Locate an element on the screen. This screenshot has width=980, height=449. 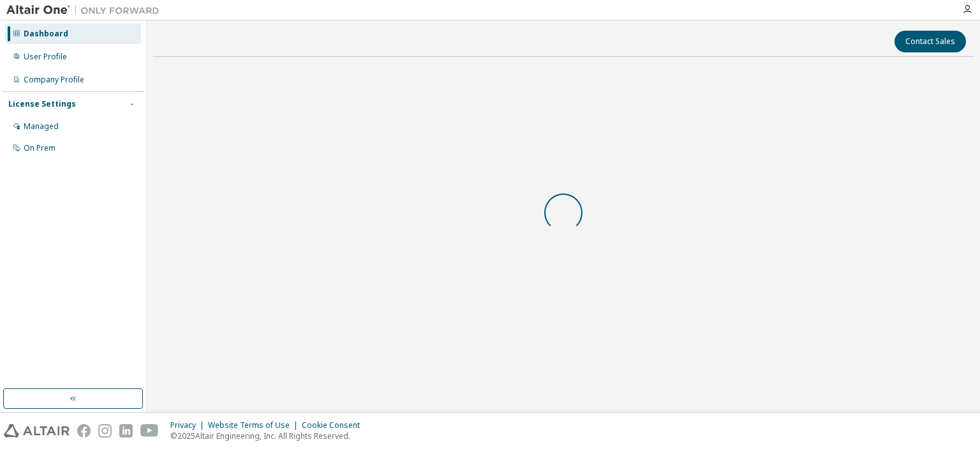
img: facebook.svg is located at coordinates (84, 430).